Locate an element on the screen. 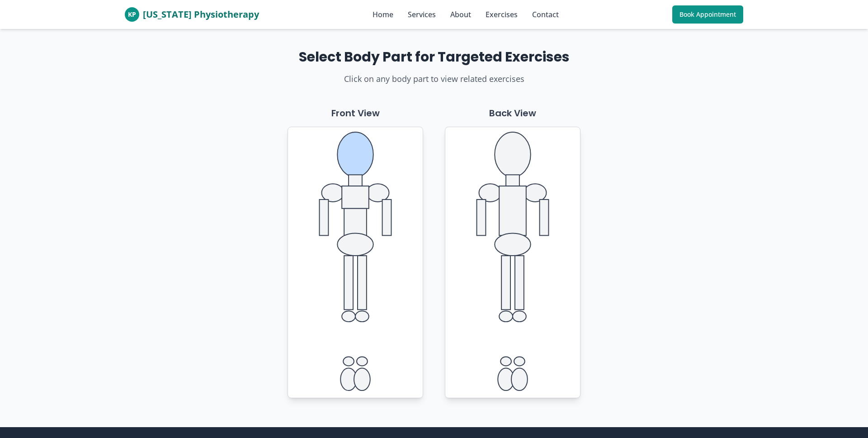  a: Home is located at coordinates (383, 14).